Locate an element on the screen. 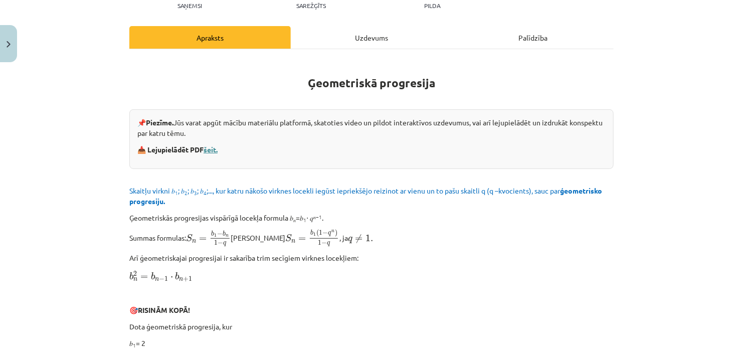 The height and width of the screenshot is (349, 743). p: Arī ģeometriskajai progresijai ir sakarība trim secīgiem virknes locekļiem: is located at coordinates (372, 258).